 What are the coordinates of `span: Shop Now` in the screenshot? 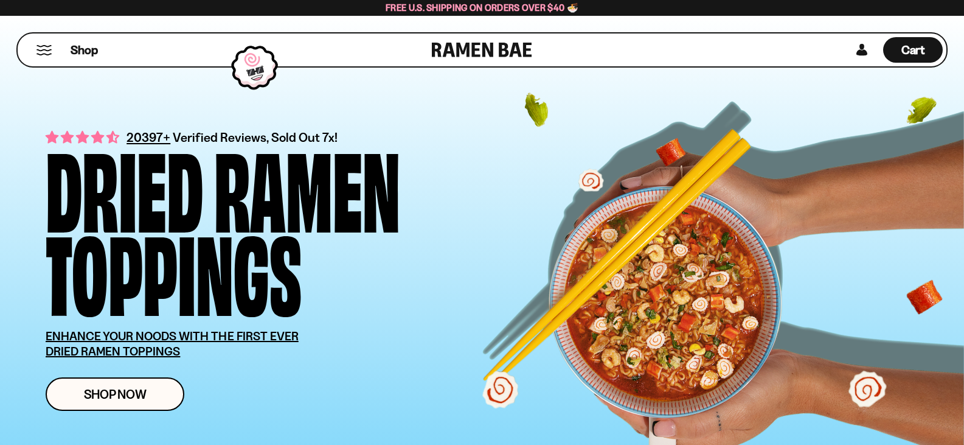 It's located at (115, 394).